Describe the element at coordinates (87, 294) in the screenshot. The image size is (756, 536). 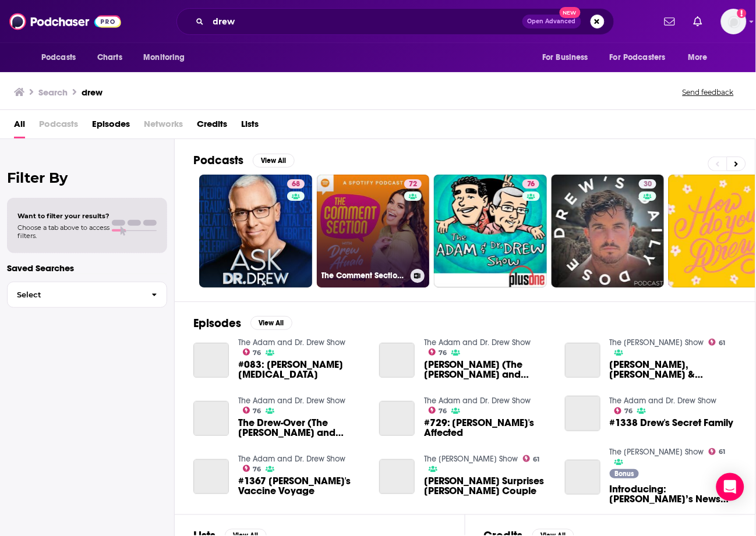
I see `button: Select` at that location.